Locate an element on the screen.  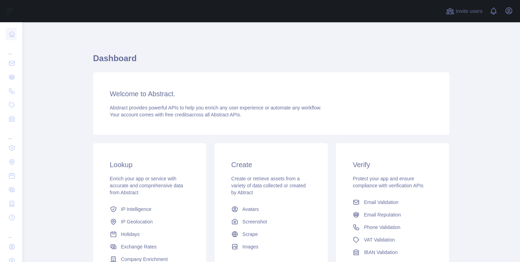
span: free credits is located at coordinates (177, 115).